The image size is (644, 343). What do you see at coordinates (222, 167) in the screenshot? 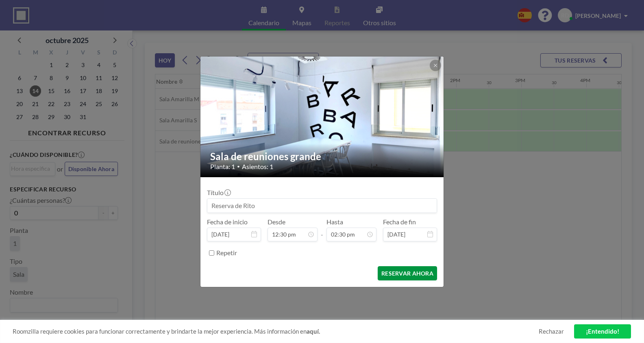
I see `span: Planta: 1` at bounding box center [222, 167].